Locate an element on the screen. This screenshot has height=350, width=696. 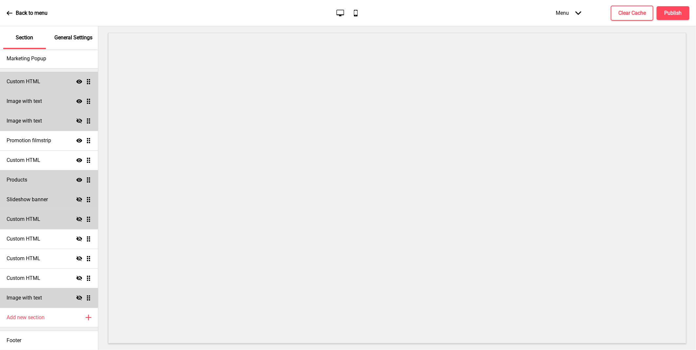
h4: Footer is located at coordinates (14, 340).